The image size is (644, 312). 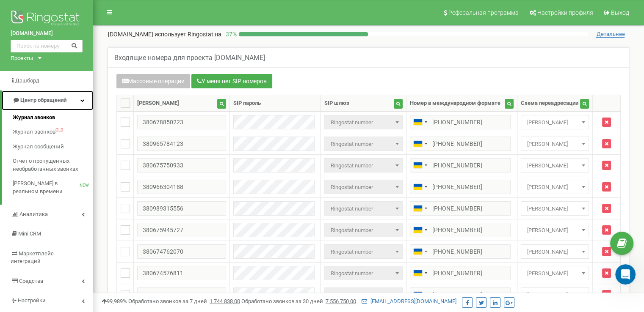 What do you see at coordinates (84, 232) in the screenshot?
I see `button: Чат` at bounding box center [84, 232].